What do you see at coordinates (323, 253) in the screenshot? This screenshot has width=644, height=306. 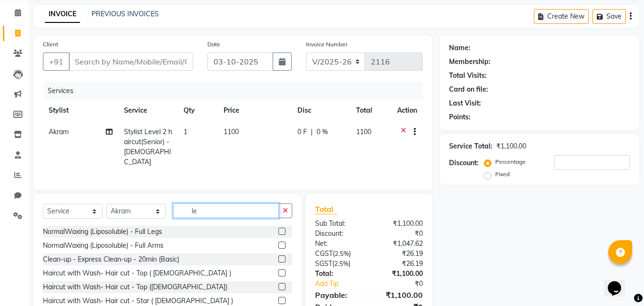 I see `span: CGST` at bounding box center [323, 253].